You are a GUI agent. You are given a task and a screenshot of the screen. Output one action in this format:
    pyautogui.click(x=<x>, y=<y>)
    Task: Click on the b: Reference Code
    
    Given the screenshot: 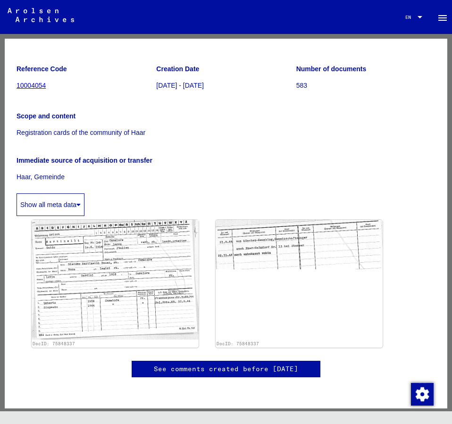 What is the action you would take?
    pyautogui.click(x=42, y=69)
    